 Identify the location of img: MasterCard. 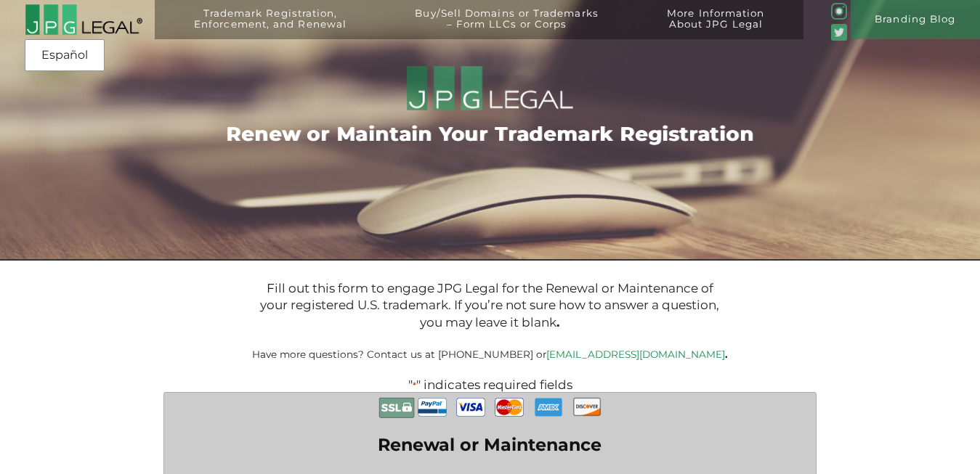
(509, 407).